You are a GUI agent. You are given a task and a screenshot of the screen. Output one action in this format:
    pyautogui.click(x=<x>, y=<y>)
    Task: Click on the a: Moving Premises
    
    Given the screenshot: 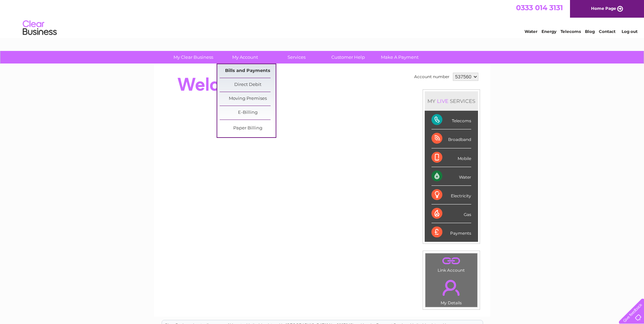 What is the action you would take?
    pyautogui.click(x=247, y=99)
    